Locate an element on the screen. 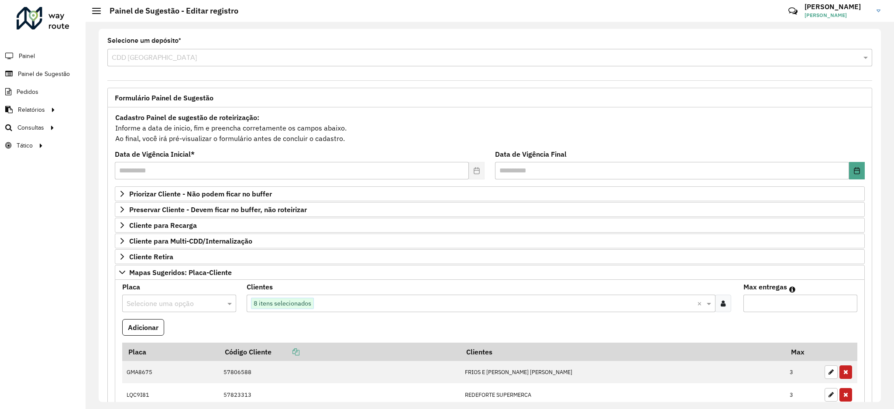 Image resolution: width=894 pixels, height=409 pixels. a: Contato Rápido is located at coordinates (793, 11).